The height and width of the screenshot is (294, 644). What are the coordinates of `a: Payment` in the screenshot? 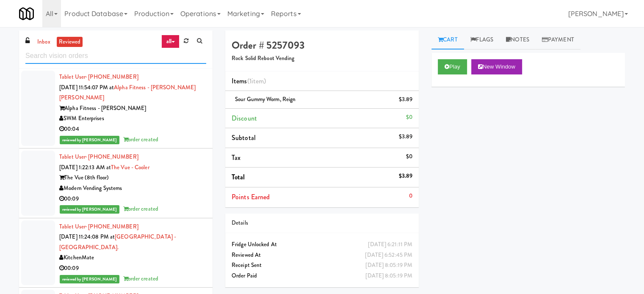 It's located at (558, 40).